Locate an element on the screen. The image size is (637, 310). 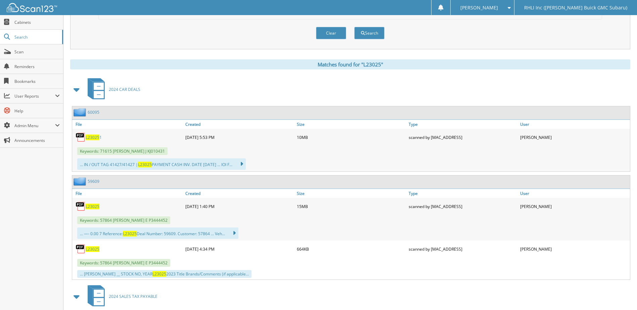
span: 2024 CAR DEALS is located at coordinates (125, 89).